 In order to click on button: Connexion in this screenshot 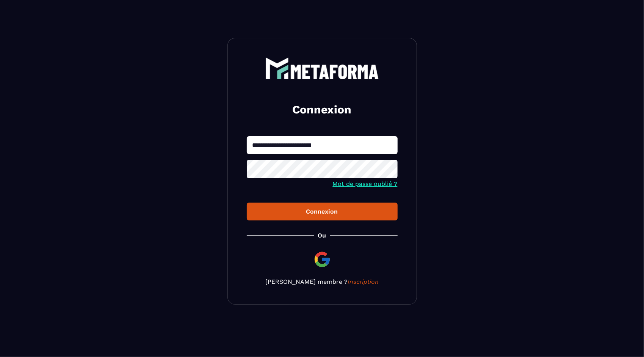, I will do `click(322, 211)`.